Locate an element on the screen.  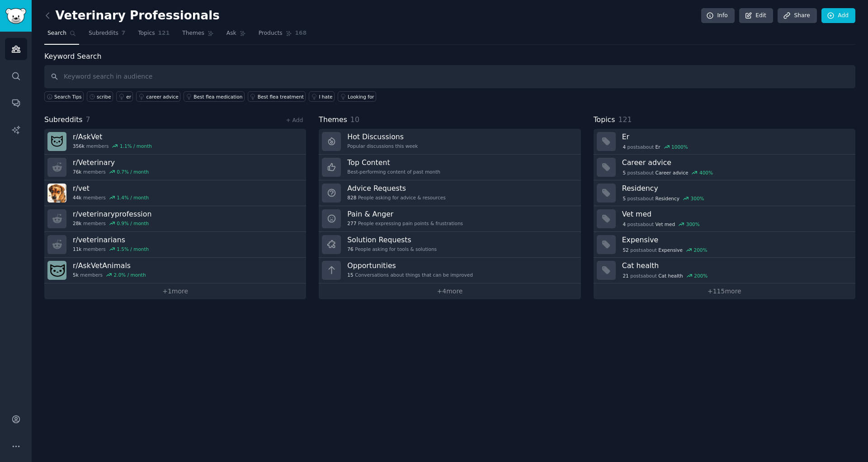
a: career advice is located at coordinates (158, 96).